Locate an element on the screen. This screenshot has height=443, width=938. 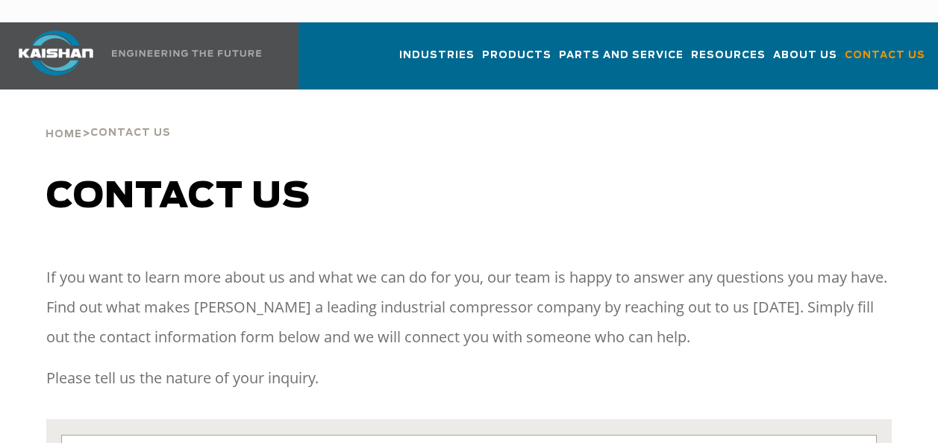
a: Products is located at coordinates (517, 61).